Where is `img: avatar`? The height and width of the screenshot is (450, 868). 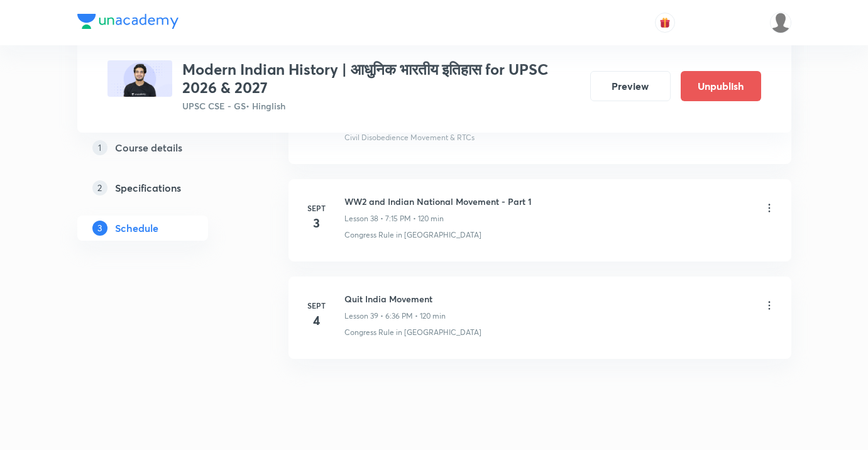
img: avatar is located at coordinates (665, 23).